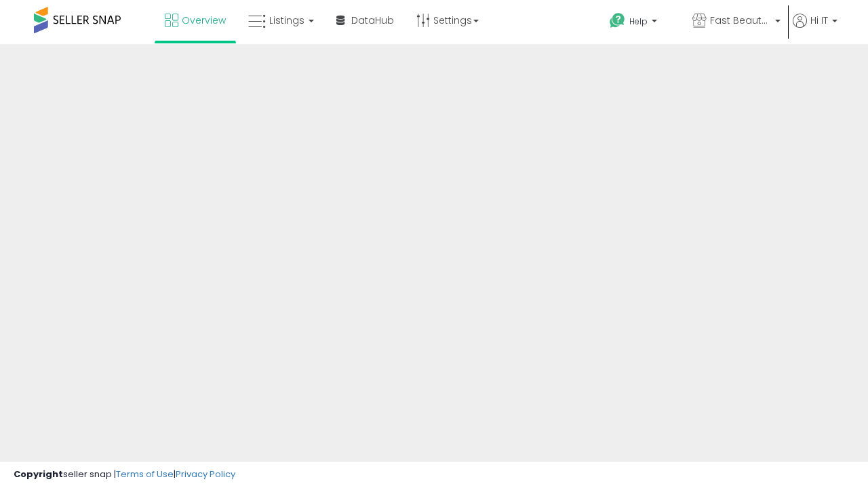  I want to click on span: Hi IT, so click(819, 20).